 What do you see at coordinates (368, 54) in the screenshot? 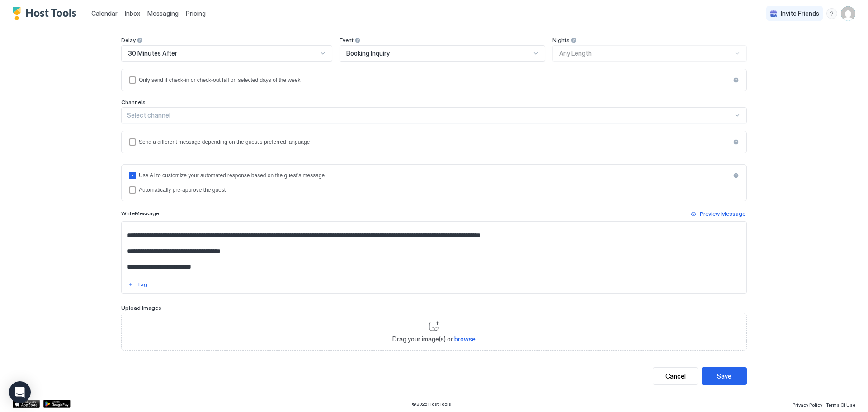
I see `span: Booking Inquiry` at bounding box center [368, 54].